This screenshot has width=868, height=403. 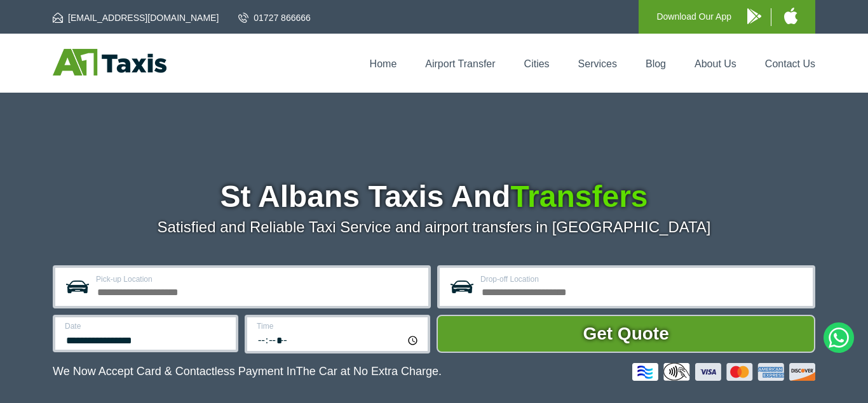 What do you see at coordinates (338, 326) in the screenshot?
I see `label: Time` at bounding box center [338, 326].